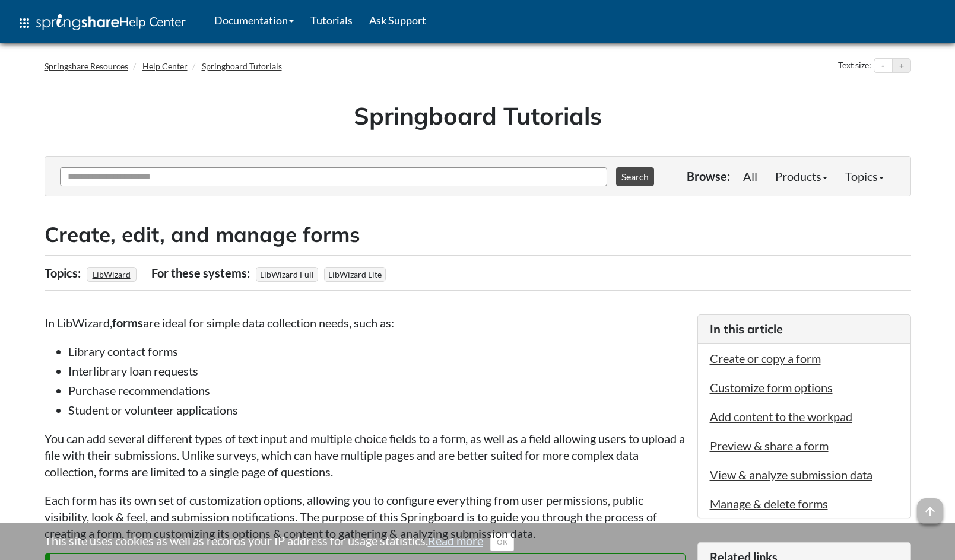  I want to click on a: Help Center, so click(165, 66).